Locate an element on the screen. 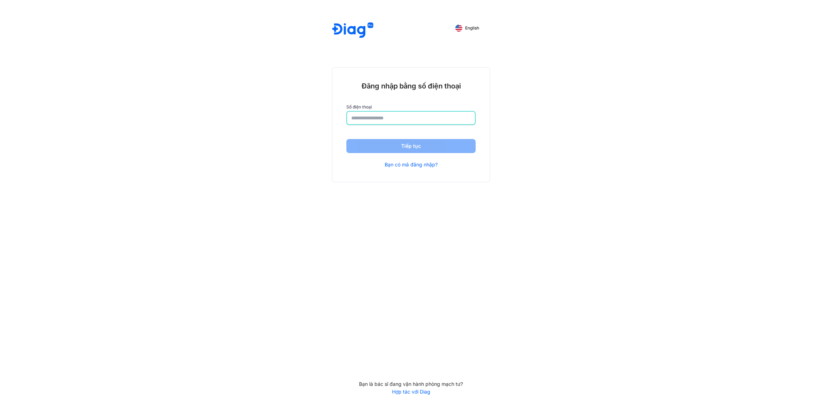  button: Tiếp tục is located at coordinates (411, 146).